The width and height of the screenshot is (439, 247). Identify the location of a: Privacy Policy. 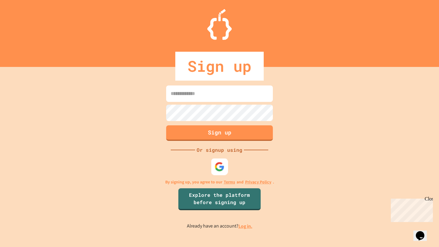
(258, 182).